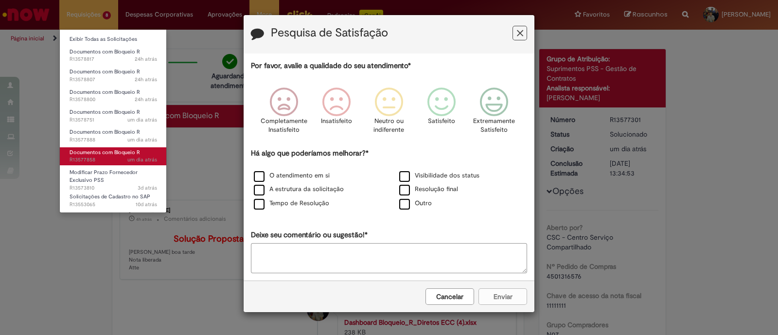  I want to click on ul: Requisições, so click(113, 121).